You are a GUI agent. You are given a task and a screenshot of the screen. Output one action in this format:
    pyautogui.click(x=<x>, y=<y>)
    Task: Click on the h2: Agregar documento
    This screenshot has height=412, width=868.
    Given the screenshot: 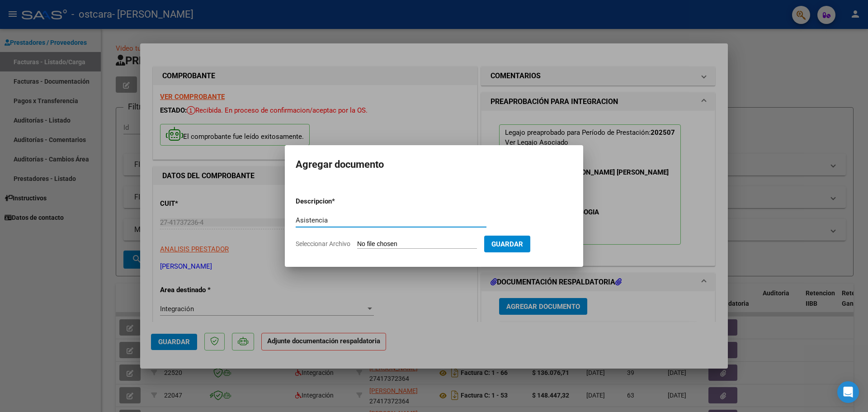 What is the action you would take?
    pyautogui.click(x=434, y=164)
    